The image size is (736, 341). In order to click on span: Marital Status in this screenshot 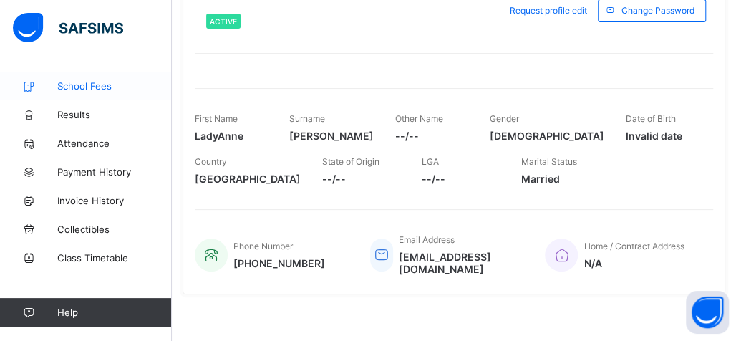, I will do `click(549, 161)`.